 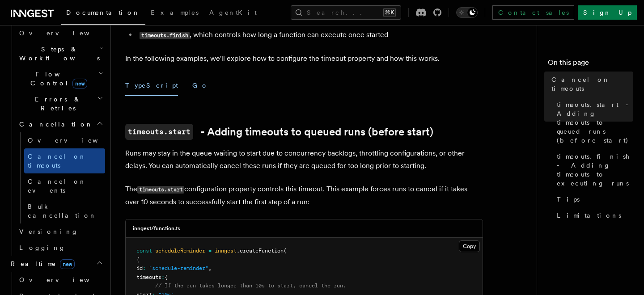 I want to click on div: Cancellation, so click(x=60, y=178).